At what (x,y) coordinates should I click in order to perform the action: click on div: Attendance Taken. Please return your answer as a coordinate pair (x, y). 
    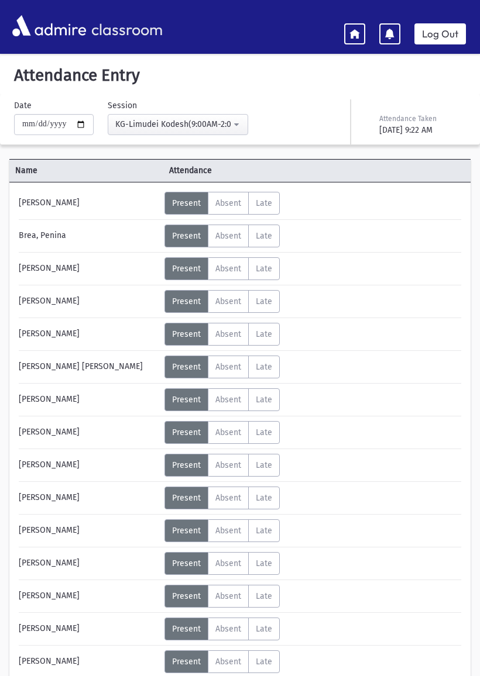
    Looking at the image, I should click on (421, 119).